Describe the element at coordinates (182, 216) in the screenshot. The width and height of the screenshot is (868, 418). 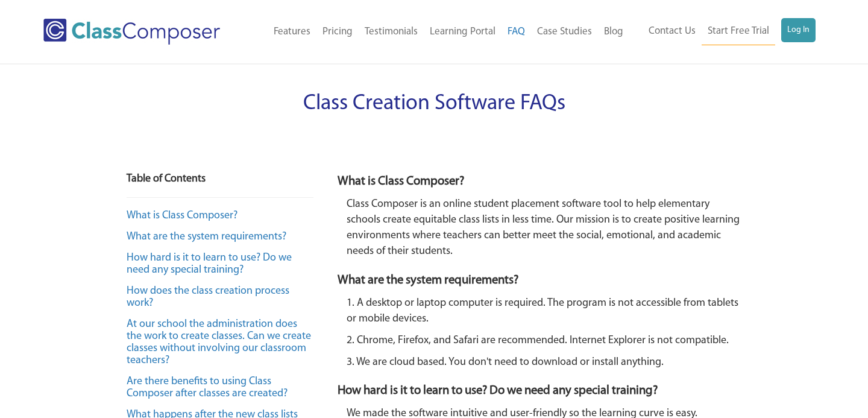
I see `a: What is Class Composer?` at that location.